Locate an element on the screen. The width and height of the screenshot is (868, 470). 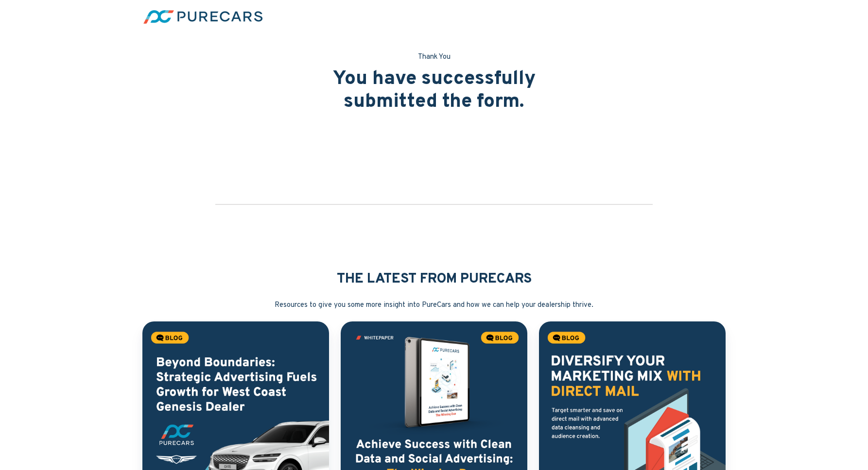
div: Resources to give you some more insight into PureCars and how we can help your dealership thrive. is located at coordinates (434, 305).